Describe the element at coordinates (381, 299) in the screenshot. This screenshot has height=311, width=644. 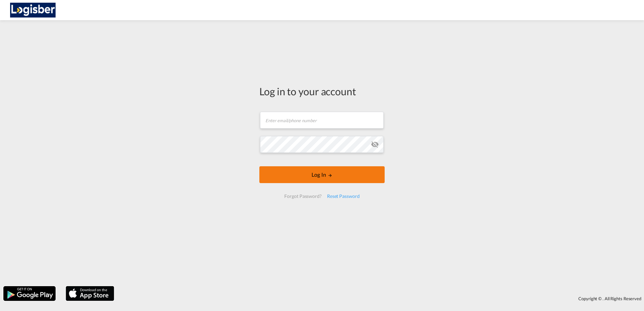
I see `div: Copyright © . All Rights Reserved` at that location.